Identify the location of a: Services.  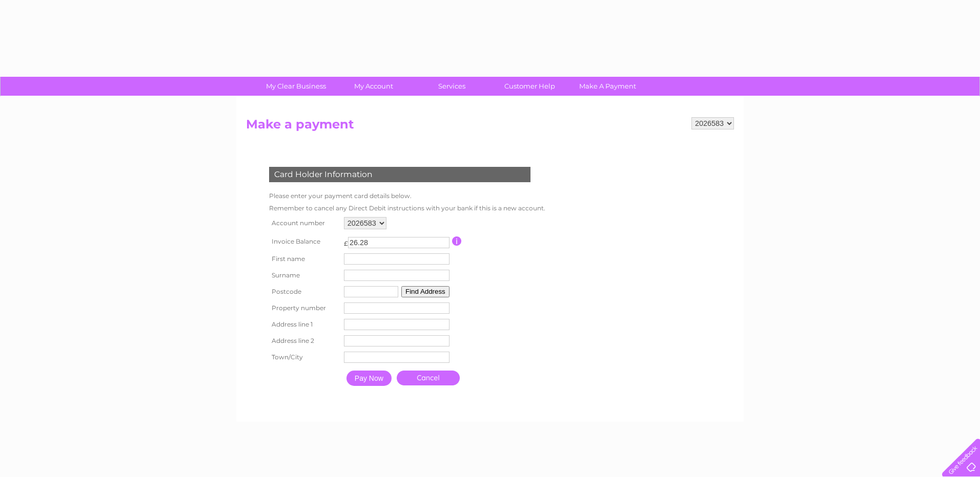
(451, 86).